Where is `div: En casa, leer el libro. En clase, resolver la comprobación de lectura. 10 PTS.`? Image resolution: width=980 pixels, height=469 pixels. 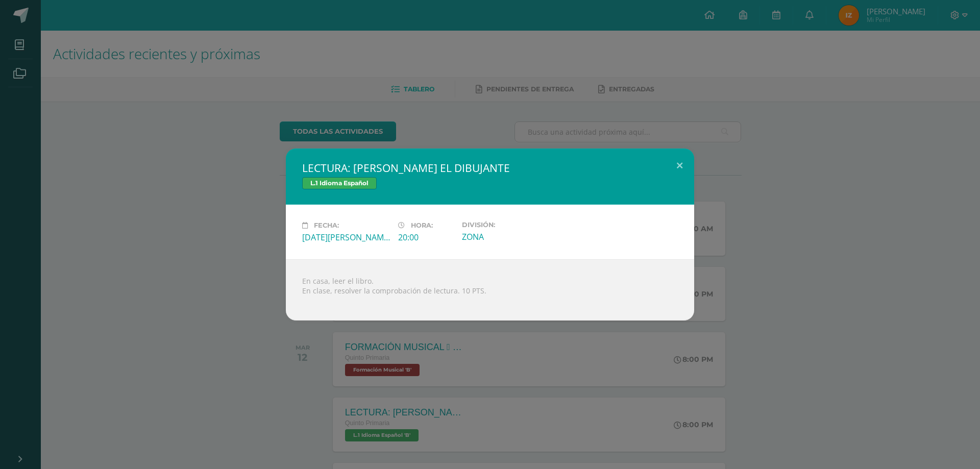
div: En casa, leer el libro. En clase, resolver la comprobación de lectura. 10 PTS. is located at coordinates (490, 290).